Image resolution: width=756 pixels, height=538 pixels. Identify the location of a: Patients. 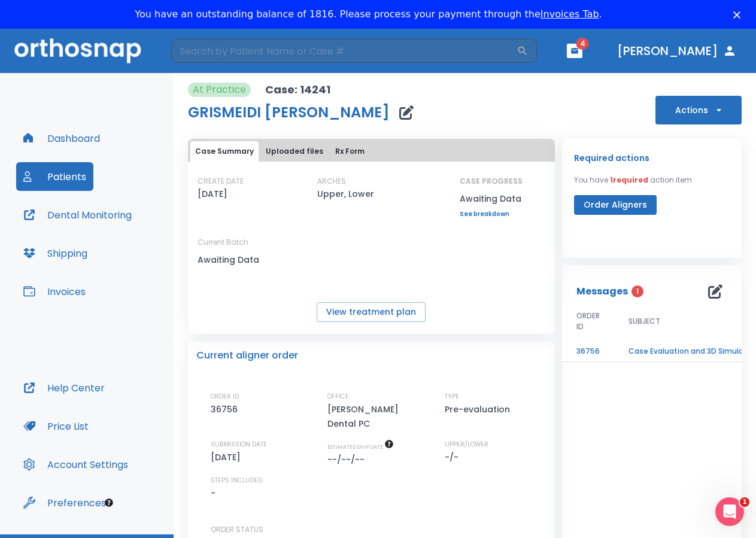
(55, 177).